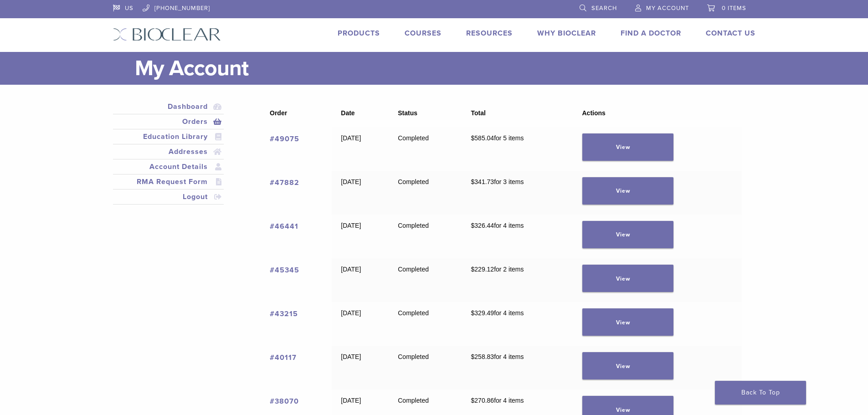 The height and width of the screenshot is (415, 868). Describe the element at coordinates (482, 182) in the screenshot. I see `span: 341.73` at that location.